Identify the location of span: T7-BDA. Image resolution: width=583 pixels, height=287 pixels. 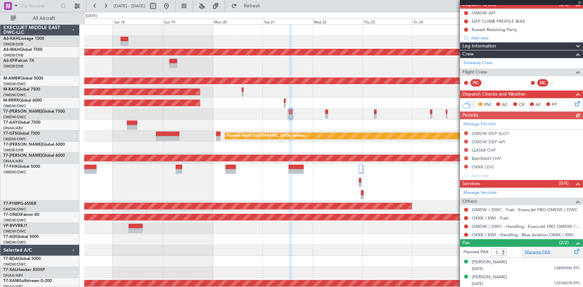
(11, 259).